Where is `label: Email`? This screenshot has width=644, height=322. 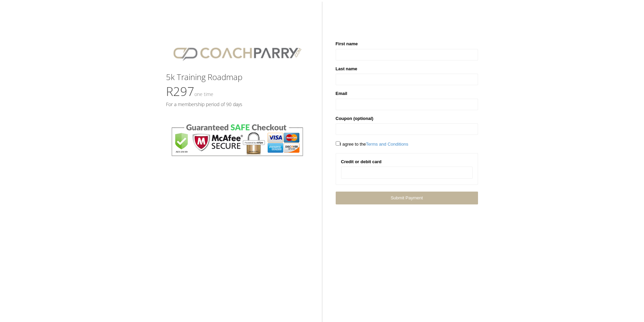 label: Email is located at coordinates (341, 93).